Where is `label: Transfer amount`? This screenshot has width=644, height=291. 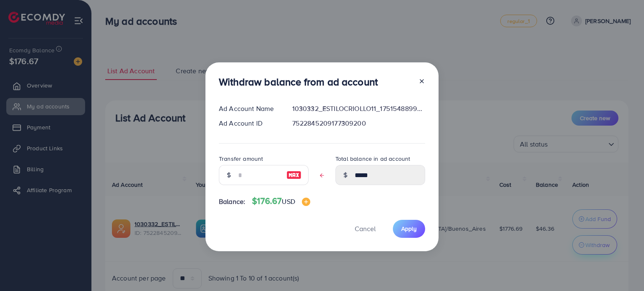
label: Transfer amount is located at coordinates (241, 159).